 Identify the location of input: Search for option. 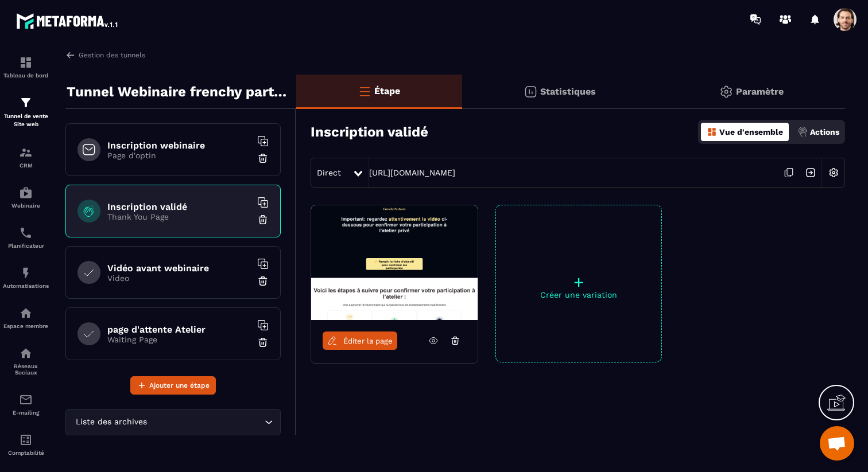
(206, 423).